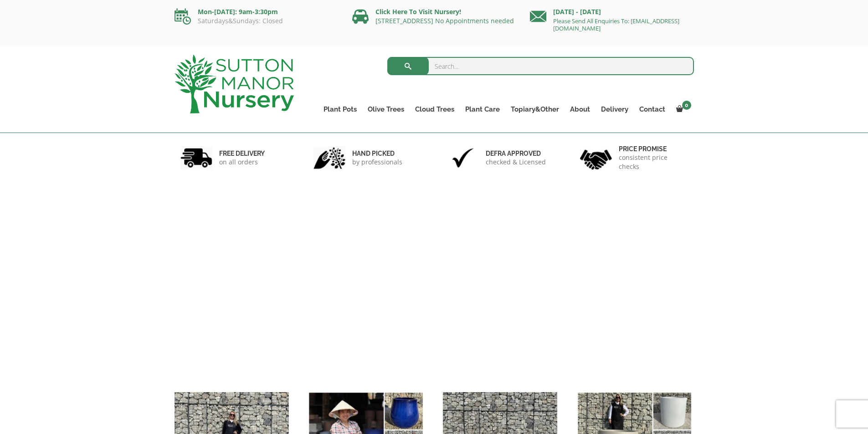 Image resolution: width=868 pixels, height=434 pixels. I want to click on a: Contact, so click(652, 109).